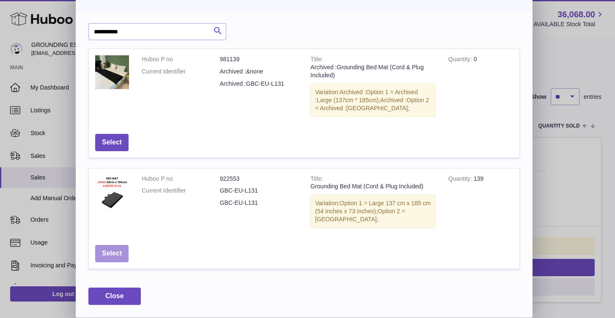  Describe the element at coordinates (112, 72) in the screenshot. I see `img: Archived :Grounding Bed Mat (Cord & Plug Included)` at that location.